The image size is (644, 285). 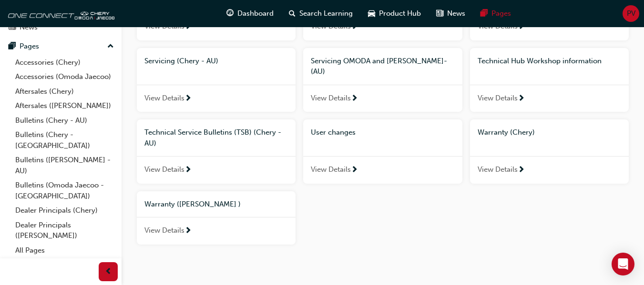 What do you see at coordinates (64, 77) in the screenshot?
I see `a: Accessories (Omoda Jaecoo)` at bounding box center [64, 77].